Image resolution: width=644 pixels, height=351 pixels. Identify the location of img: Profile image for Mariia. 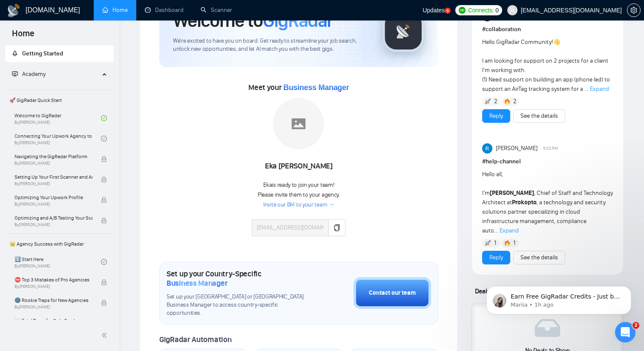
(26, 32).